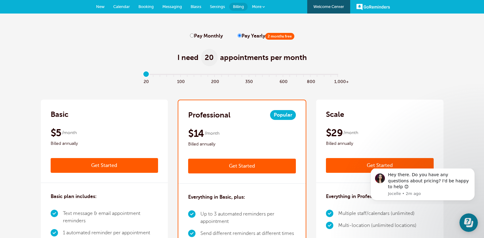  Describe the element at coordinates (239, 7) in the screenshot. I see `a: Billing` at that location.